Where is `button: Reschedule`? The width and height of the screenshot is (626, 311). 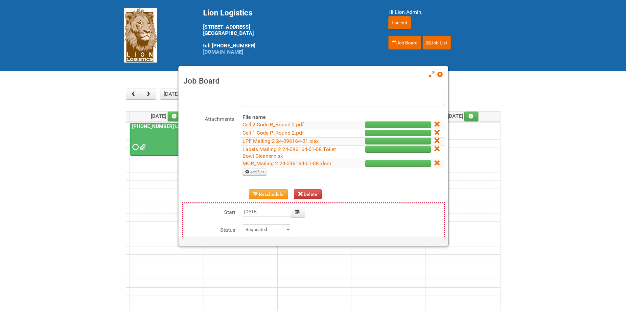 button: Reschedule is located at coordinates (268, 194).